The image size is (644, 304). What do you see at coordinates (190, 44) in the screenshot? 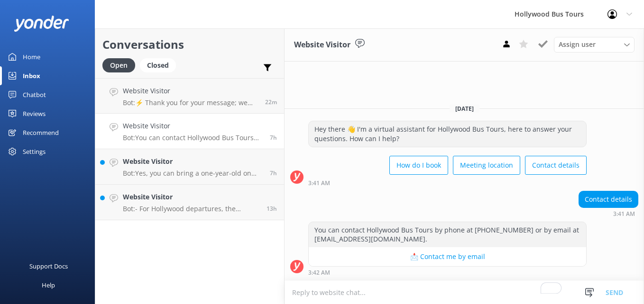
I see `h2: Conversations` at bounding box center [190, 44].